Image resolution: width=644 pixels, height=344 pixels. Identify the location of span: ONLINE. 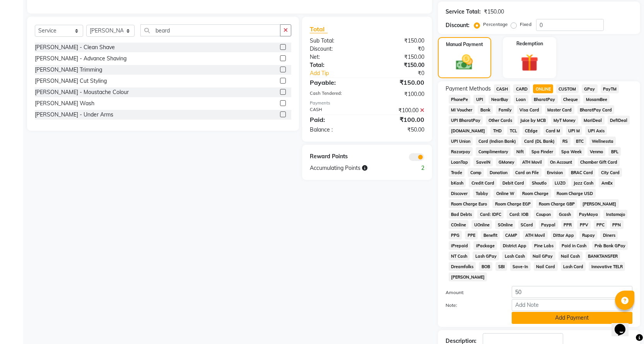
(543, 89).